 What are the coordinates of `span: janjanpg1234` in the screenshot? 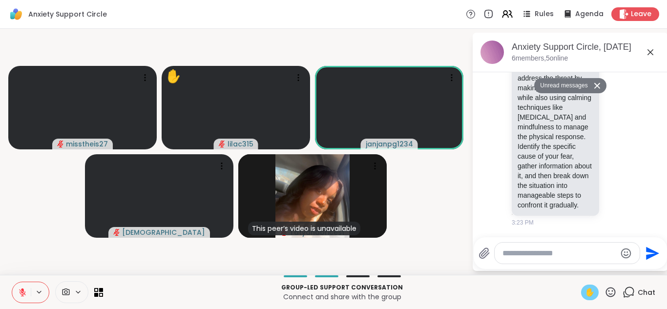 It's located at (389, 144).